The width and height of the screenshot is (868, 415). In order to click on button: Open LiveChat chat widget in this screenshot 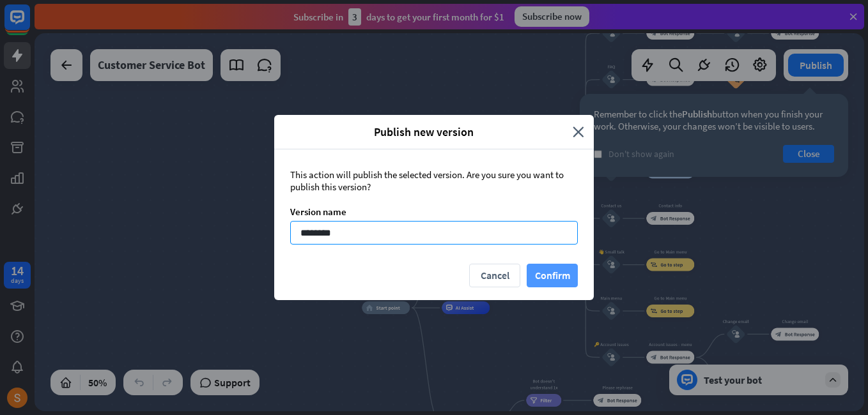, I will do `click(29, 24)`.